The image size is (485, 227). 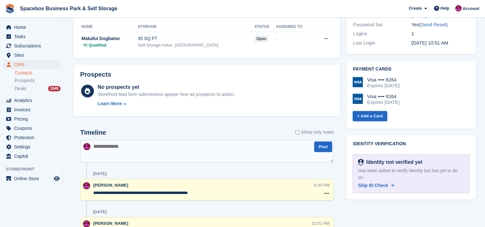 I want to click on span: Tasks, so click(x=33, y=37).